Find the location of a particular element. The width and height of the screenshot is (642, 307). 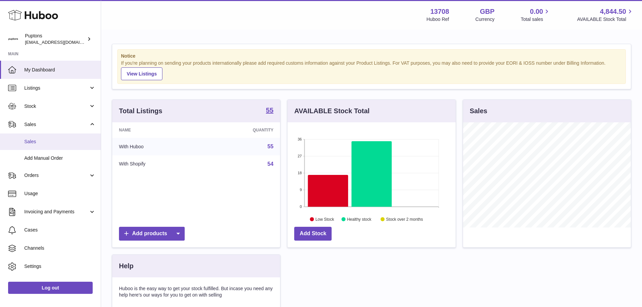

span: Channels is located at coordinates (60, 248).